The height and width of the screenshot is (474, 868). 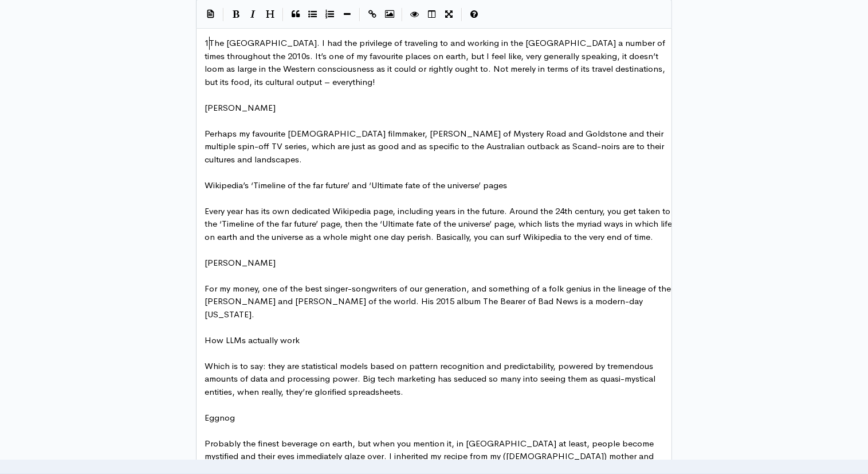 What do you see at coordinates (390, 14) in the screenshot?
I see `button: Insert Image` at bounding box center [390, 14].